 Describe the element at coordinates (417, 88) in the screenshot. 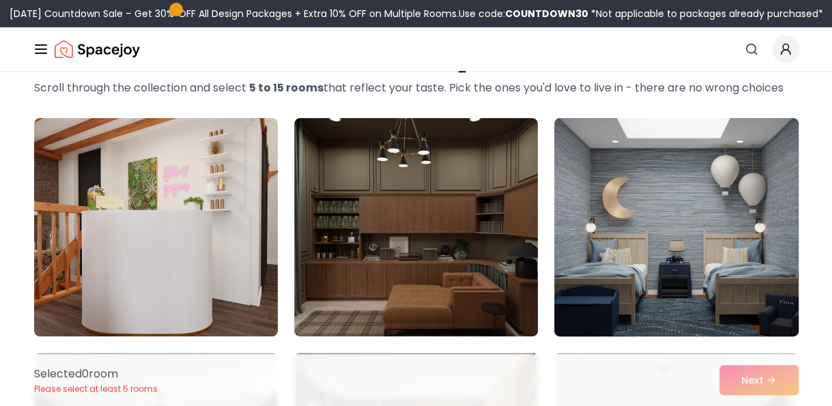

I see `p: Scroll through the collection and select that reflect your taste. Pick the ones you'd love to liv...` at that location.